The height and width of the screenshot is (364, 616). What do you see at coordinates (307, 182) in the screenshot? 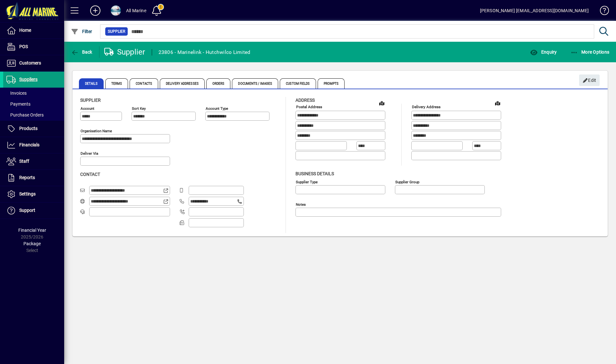
I see `mat-label: Supplier type` at bounding box center [307, 182].